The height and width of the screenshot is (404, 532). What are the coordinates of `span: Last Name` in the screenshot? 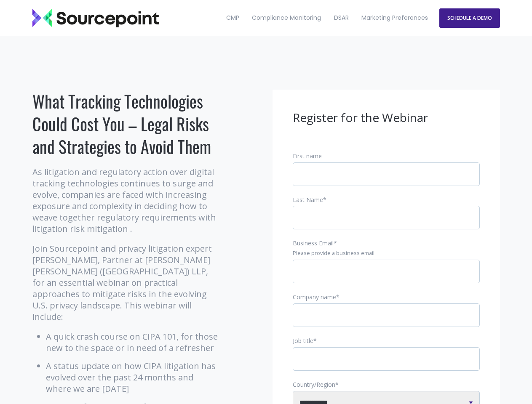 It's located at (308, 199).